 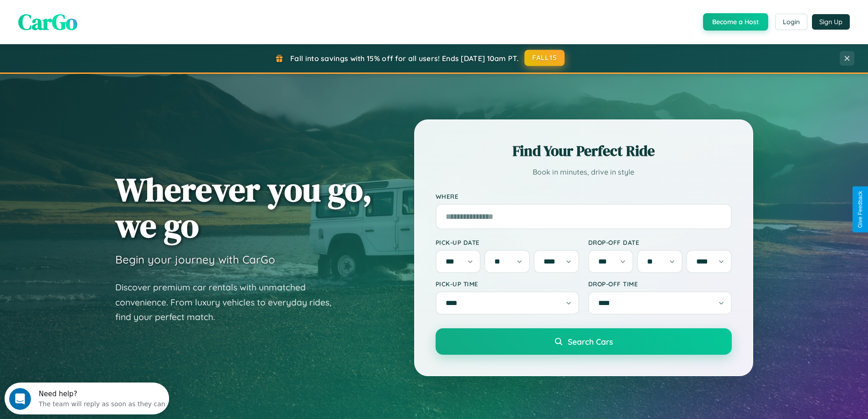 What do you see at coordinates (507, 284) in the screenshot?
I see `label: Pick-up Time` at bounding box center [507, 284].